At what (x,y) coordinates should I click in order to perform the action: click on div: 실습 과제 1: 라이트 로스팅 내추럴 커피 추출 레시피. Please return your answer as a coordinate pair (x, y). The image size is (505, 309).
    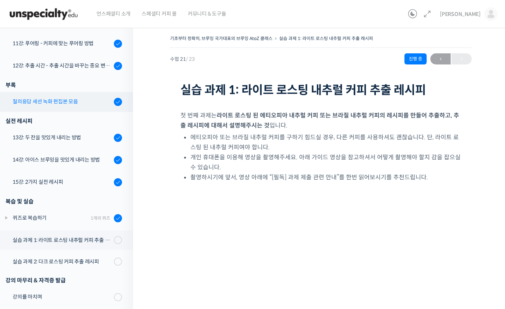
    Looking at the image, I should click on (62, 240).